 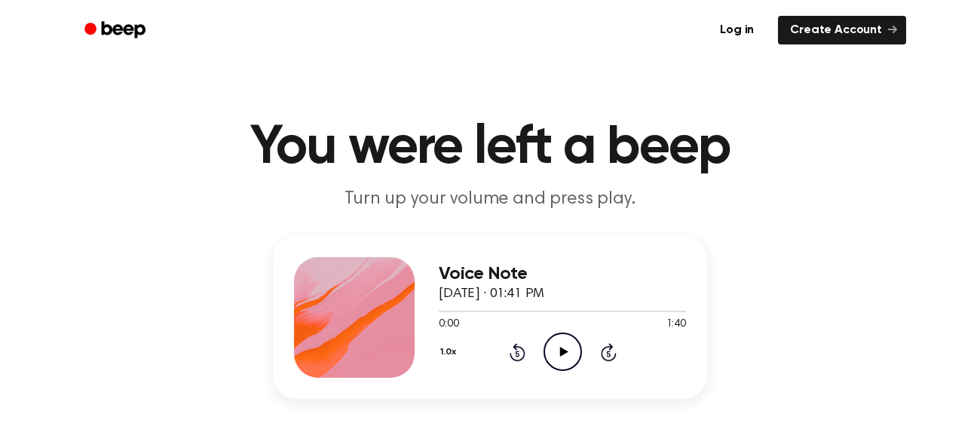 I want to click on span: 0:00, so click(x=448, y=324).